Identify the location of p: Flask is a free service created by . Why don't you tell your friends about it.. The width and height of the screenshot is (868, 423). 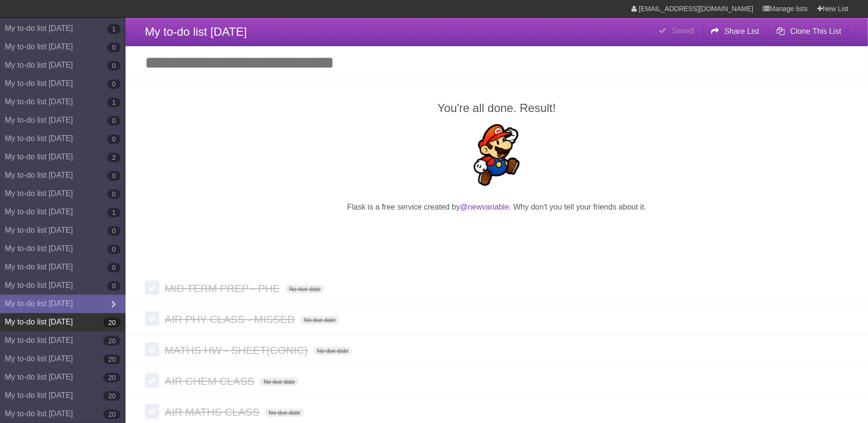
(496, 208).